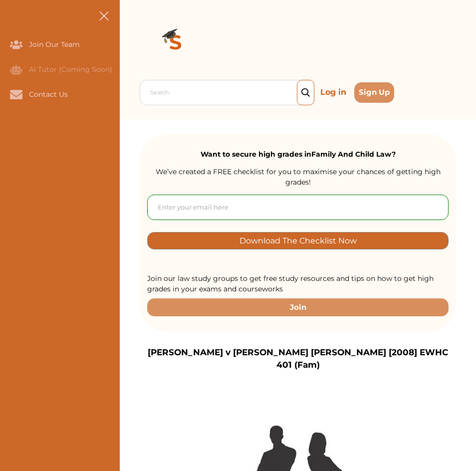  I want to click on button: [object Object], so click(298, 240).